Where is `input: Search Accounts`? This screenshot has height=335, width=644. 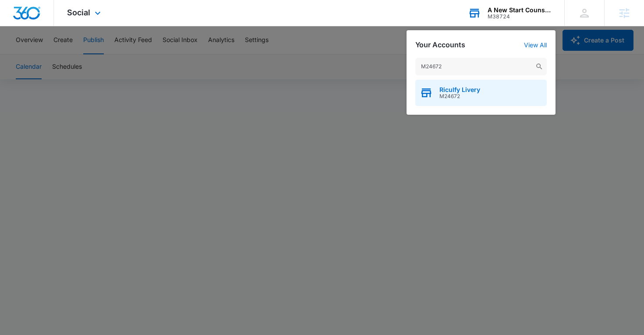 input: Search Accounts is located at coordinates (481, 67).